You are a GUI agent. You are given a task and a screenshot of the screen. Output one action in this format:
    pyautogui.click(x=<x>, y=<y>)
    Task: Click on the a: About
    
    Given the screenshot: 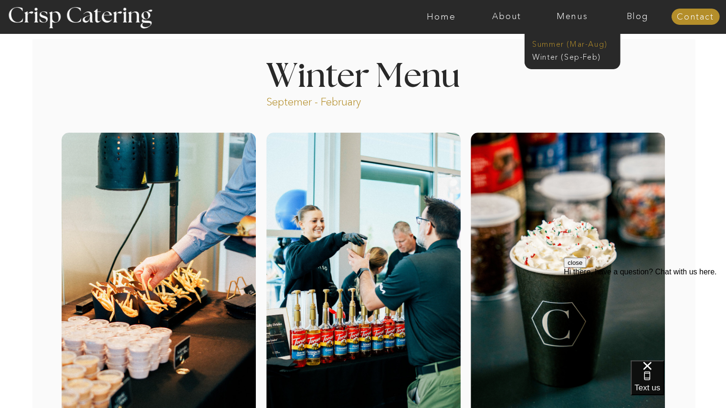 What is the action you would take?
    pyautogui.click(x=507, y=17)
    